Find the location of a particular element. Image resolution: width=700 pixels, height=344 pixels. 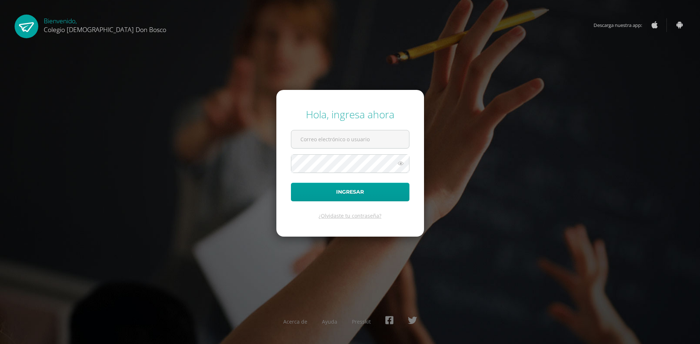

a: ¿Olvidaste tu contraseña? is located at coordinates (350, 216).